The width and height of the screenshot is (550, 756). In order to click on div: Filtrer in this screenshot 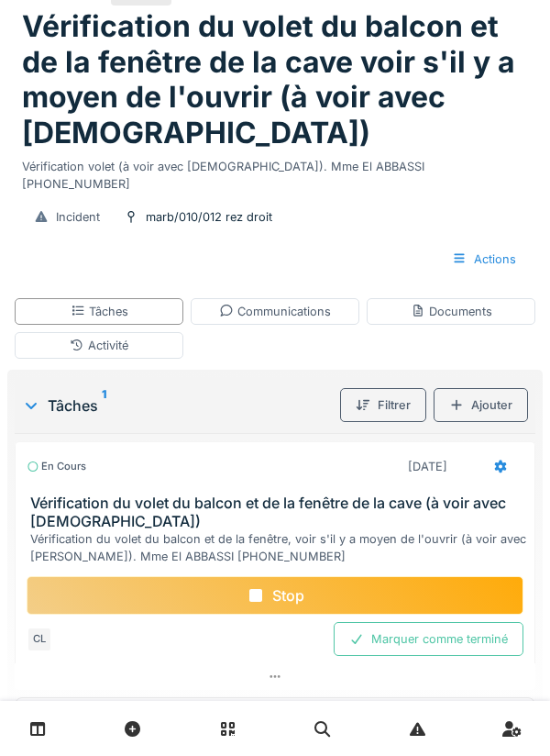, I will do `click(383, 404)`.